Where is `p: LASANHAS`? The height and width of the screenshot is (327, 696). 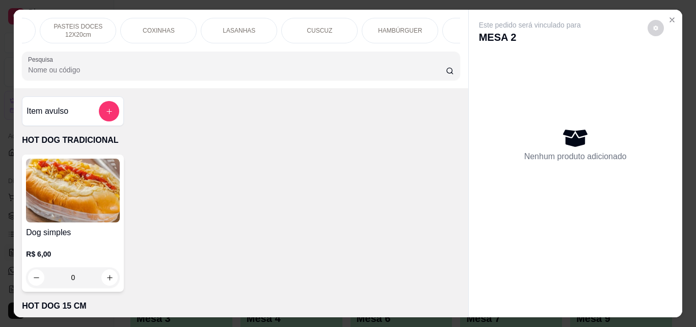
p: LASANHAS is located at coordinates (239, 31).